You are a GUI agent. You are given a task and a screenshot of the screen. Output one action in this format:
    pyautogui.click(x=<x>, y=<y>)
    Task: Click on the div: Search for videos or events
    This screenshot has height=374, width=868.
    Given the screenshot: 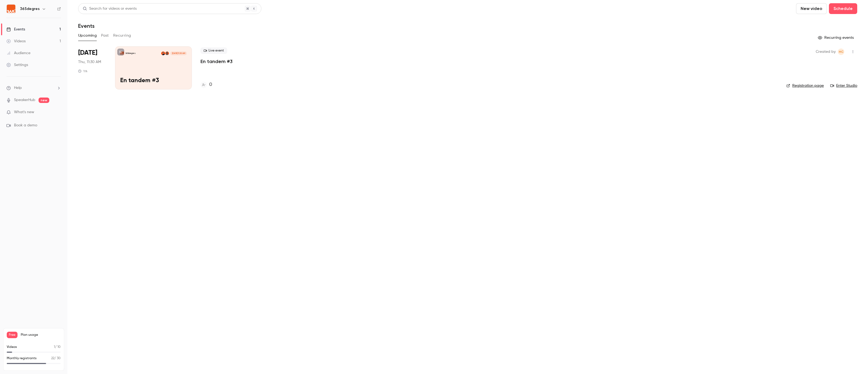 What is the action you would take?
    pyautogui.click(x=110, y=8)
    